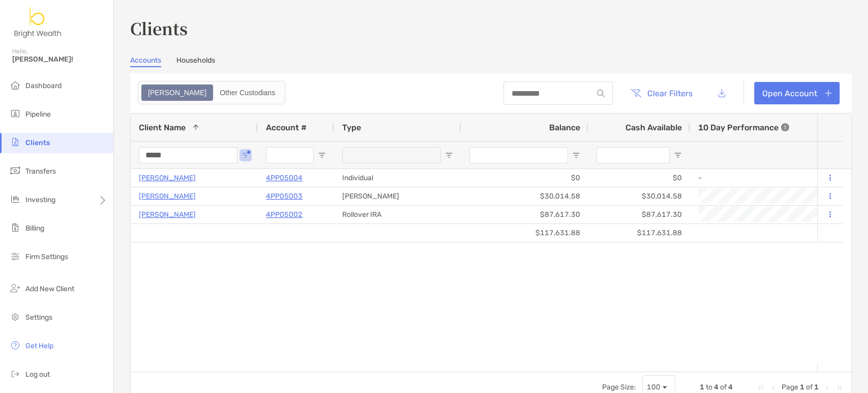  Describe the element at coordinates (16, 345) in the screenshot. I see `img: get-help icon` at that location.